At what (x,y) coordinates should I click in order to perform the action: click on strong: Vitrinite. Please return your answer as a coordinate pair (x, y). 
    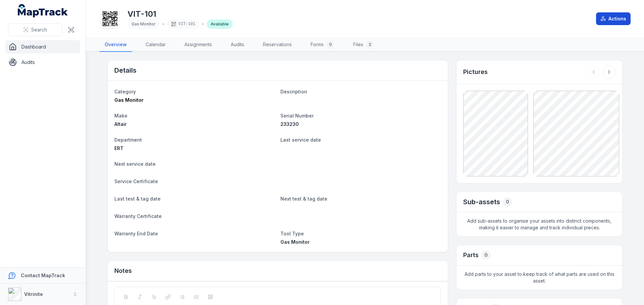
    Looking at the image, I should click on (33, 294).